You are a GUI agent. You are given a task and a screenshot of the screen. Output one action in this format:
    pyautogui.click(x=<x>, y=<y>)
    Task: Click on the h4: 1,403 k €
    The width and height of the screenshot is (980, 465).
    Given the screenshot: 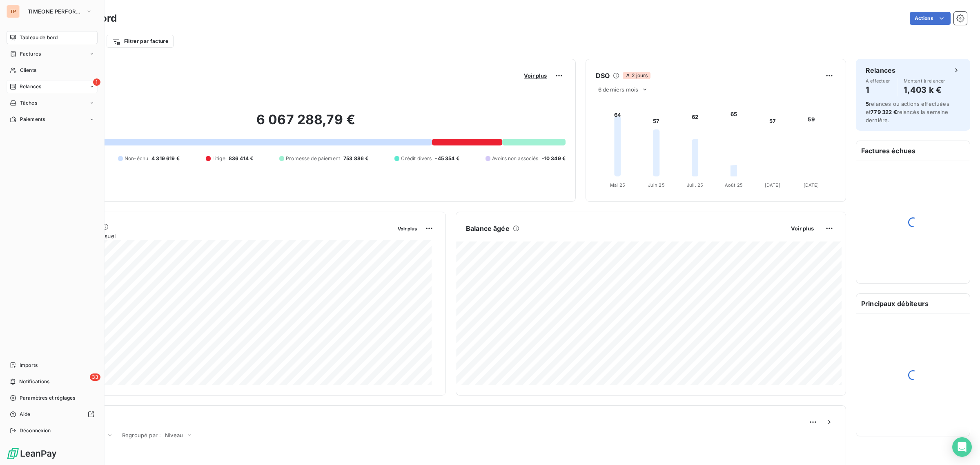 What is the action you would take?
    pyautogui.click(x=924, y=90)
    